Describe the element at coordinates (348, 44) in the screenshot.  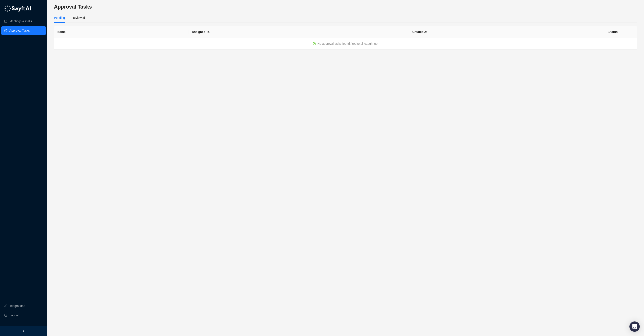
I see `span: No approval tasks found. You're all caught up!` at that location.